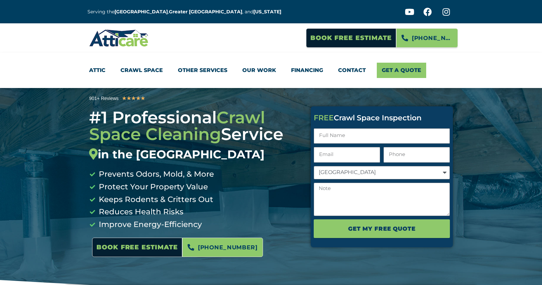 This screenshot has width=542, height=285. What do you see at coordinates (307, 70) in the screenshot?
I see `a: Financing` at bounding box center [307, 70].